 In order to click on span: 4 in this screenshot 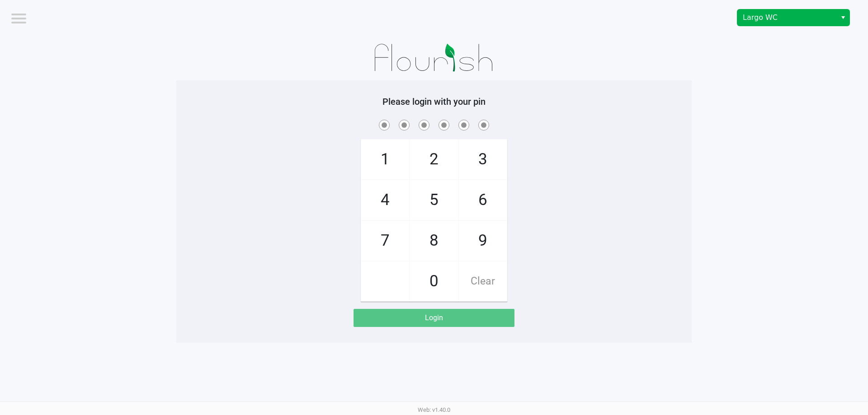, I will do `click(385, 200)`.